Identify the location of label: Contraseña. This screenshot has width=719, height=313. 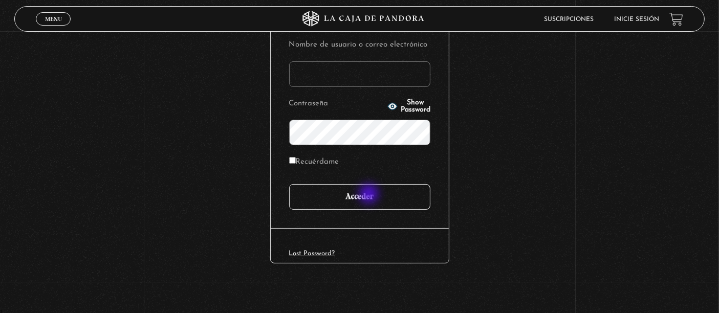
(337, 104).